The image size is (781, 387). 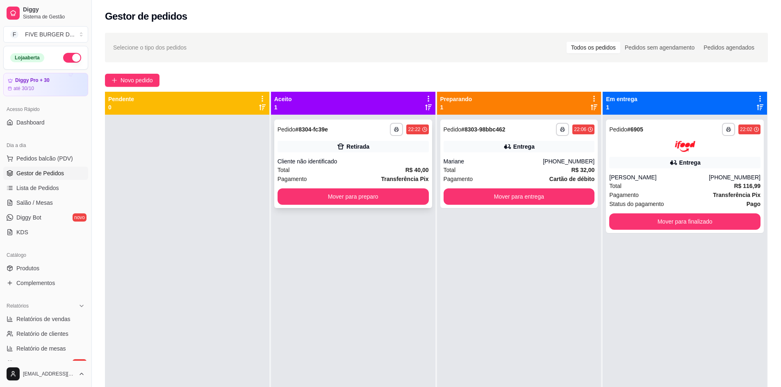 What do you see at coordinates (24, 89) in the screenshot?
I see `article: até 30/10` at bounding box center [24, 89].